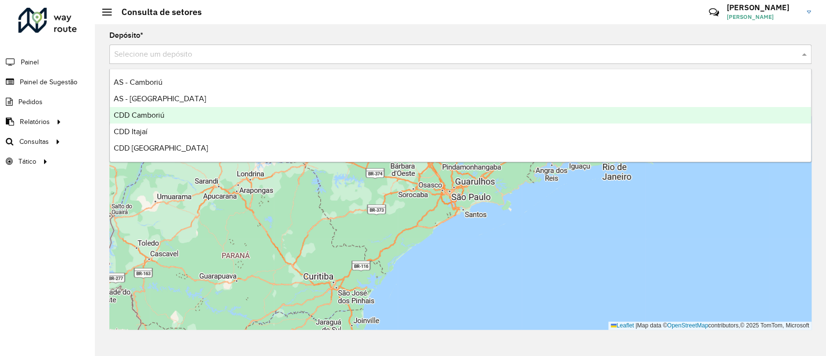 Image resolution: width=826 pixels, height=356 pixels. I want to click on span: CDD Itajaí, so click(131, 131).